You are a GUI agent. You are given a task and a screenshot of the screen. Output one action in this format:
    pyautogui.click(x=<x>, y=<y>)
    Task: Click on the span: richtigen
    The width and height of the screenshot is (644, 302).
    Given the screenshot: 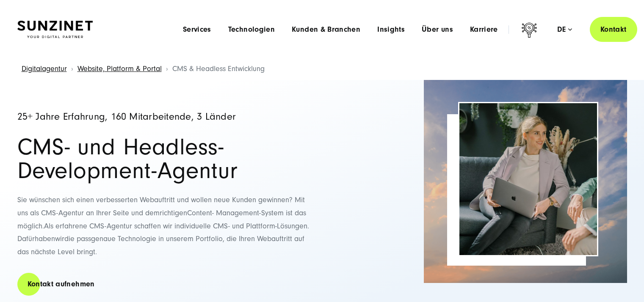 What is the action you would take?
    pyautogui.click(x=173, y=213)
    